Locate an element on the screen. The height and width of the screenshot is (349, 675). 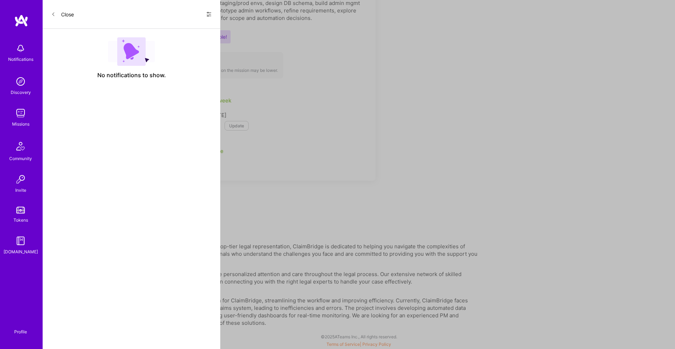
div: Profile is located at coordinates (21, 331).